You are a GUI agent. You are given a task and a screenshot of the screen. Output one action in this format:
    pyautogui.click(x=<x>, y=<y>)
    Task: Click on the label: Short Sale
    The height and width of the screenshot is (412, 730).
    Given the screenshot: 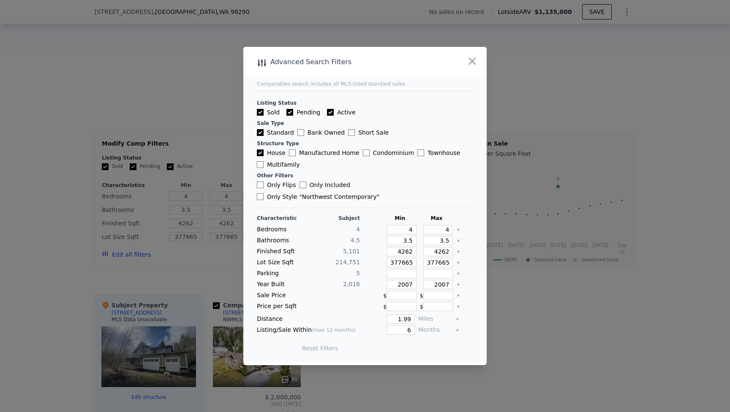 What is the action you would take?
    pyautogui.click(x=368, y=133)
    